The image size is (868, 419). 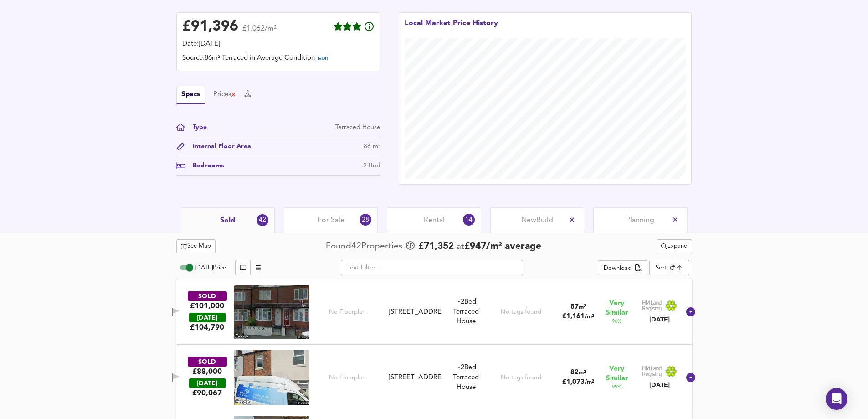 What do you see at coordinates (469, 220) in the screenshot?
I see `div: 14` at bounding box center [469, 220].